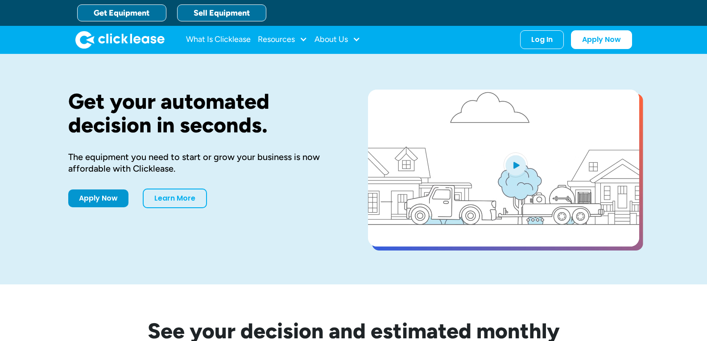 The height and width of the screenshot is (341, 707). What do you see at coordinates (218, 40) in the screenshot?
I see `a: What Is Clicklease` at bounding box center [218, 40].